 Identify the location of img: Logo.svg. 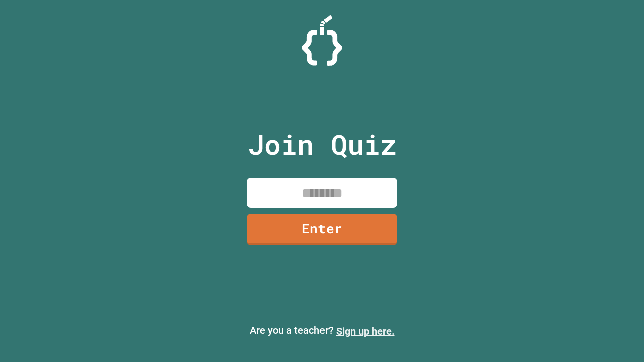
(322, 40).